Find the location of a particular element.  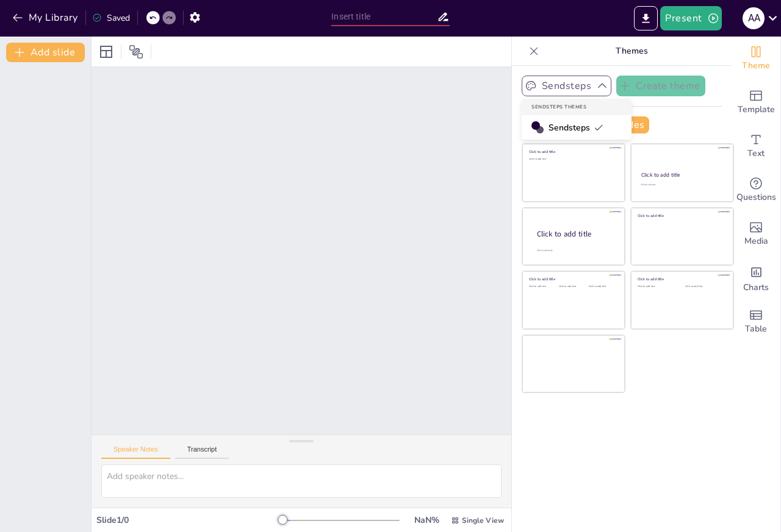

div: Slide 1 / 0 is located at coordinates (189, 520).